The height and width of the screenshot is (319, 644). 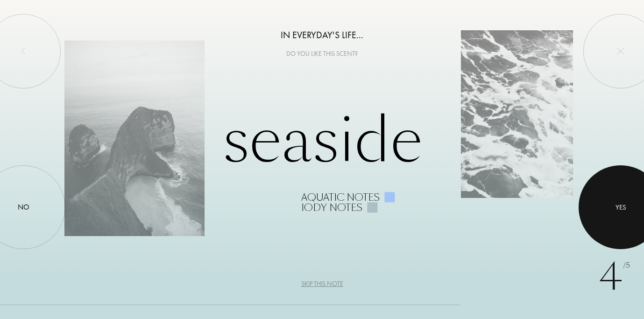 I want to click on img: quit_onboard.svg, so click(x=621, y=51).